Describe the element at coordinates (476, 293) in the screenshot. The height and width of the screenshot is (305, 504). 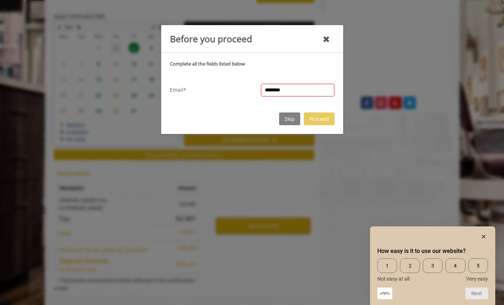
I see `button: Next question` at that location.